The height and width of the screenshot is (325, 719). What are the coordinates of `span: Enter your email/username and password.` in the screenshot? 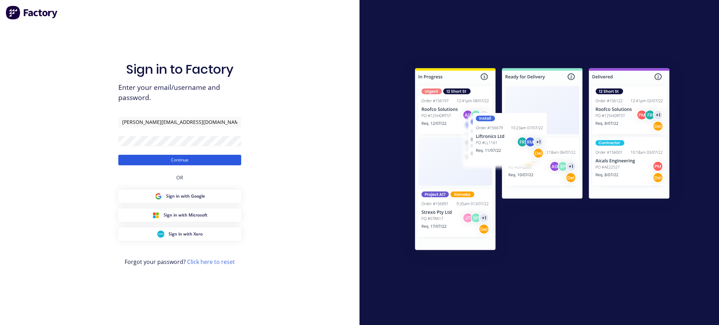 It's located at (180, 93).